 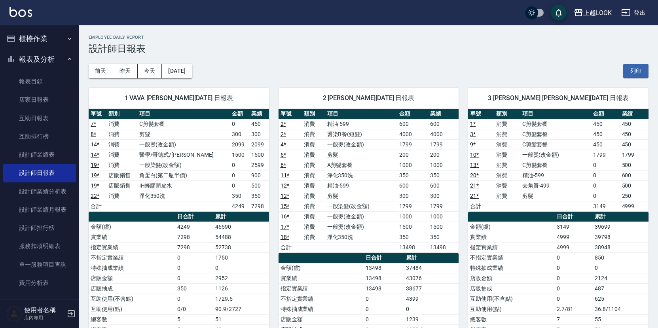 What do you see at coordinates (511, 278) in the screenshot?
I see `td: 店販金額` at bounding box center [511, 278].